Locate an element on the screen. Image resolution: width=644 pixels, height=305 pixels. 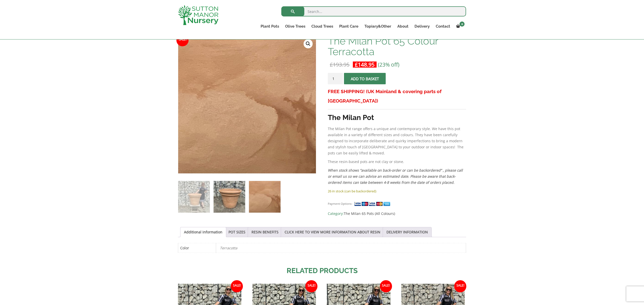
img: The Milan Pot 65 Colour Terracotta is located at coordinates (194, 196).